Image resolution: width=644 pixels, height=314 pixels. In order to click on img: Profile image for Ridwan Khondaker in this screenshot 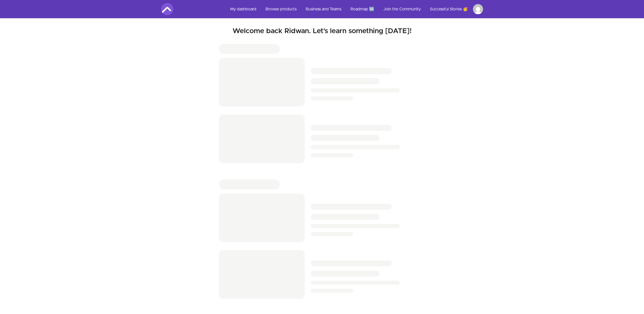, I will do `click(478, 9)`.